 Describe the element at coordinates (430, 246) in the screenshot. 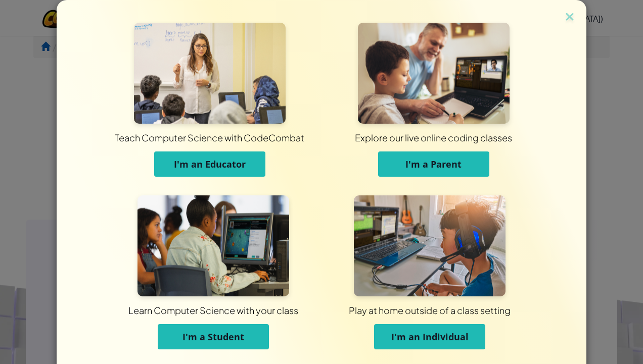

I see `img: For Individuals` at that location.